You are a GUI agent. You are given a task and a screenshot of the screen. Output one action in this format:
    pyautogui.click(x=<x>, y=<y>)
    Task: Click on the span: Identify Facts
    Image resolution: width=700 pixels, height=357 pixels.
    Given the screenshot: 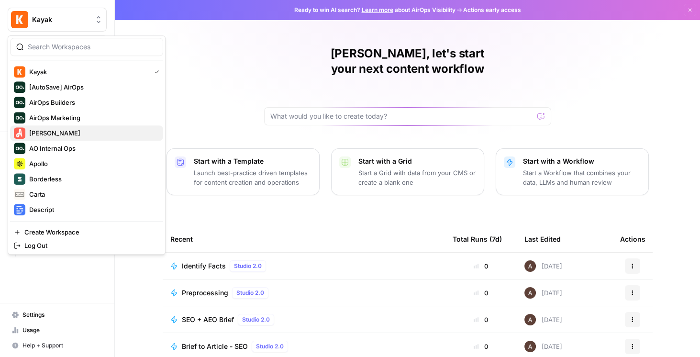 What is the action you would take?
    pyautogui.click(x=204, y=266)
    